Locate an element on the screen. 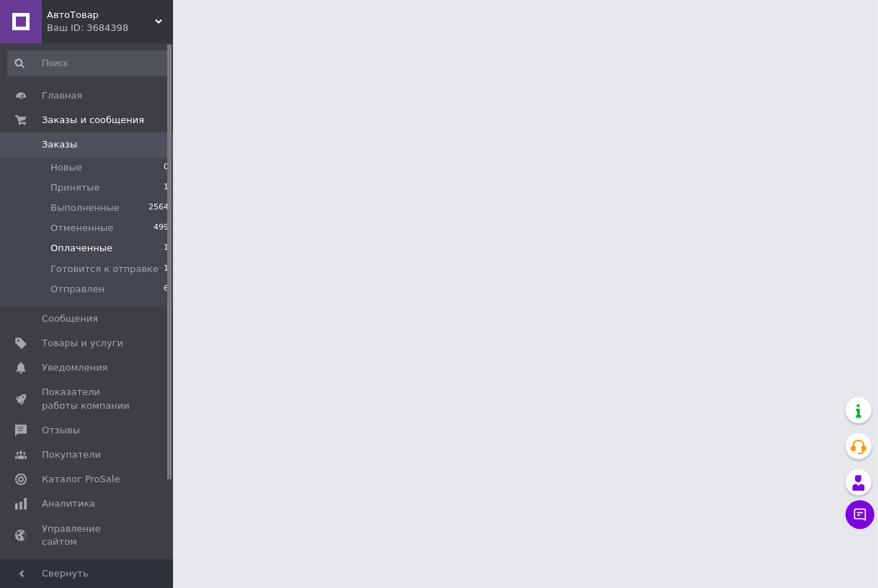 The image size is (878, 588). span: Новые is located at coordinates (66, 168).